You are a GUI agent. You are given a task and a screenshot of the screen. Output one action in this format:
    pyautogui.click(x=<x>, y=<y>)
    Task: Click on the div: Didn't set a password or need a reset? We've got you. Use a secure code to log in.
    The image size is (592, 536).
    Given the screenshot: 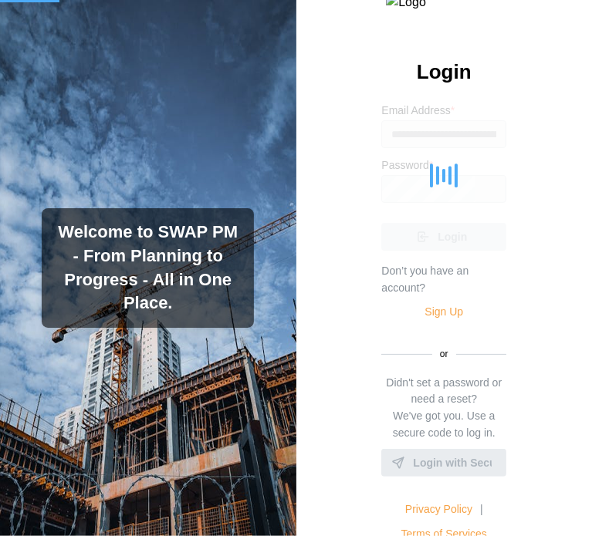 What is the action you would take?
    pyautogui.click(x=444, y=408)
    